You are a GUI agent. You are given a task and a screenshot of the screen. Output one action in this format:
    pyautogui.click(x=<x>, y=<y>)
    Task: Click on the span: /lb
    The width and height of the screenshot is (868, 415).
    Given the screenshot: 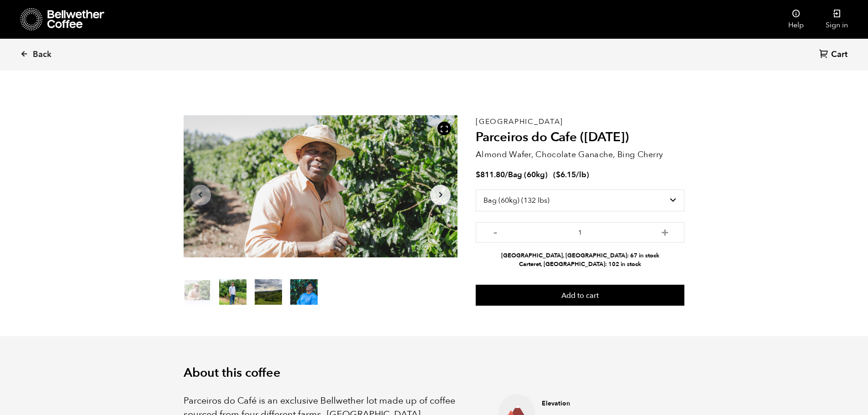 What is the action you would take?
    pyautogui.click(x=581, y=174)
    